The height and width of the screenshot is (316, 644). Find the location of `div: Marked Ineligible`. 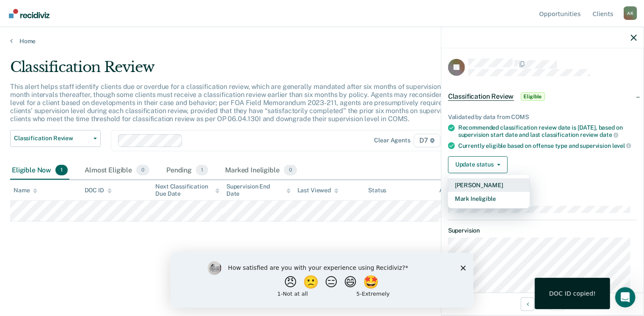

div: Marked Ineligible is located at coordinates (261, 171).